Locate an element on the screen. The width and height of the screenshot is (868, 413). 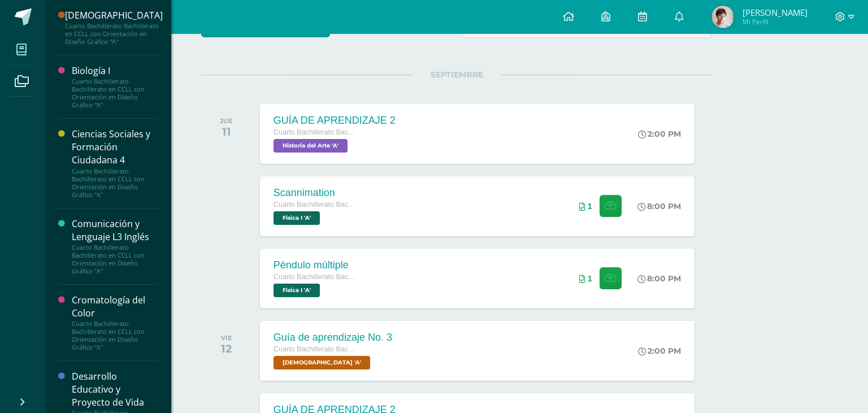
a: Ciencias Sociales y Formación Ciudadana 4Cuarto Bachillerato Bachillerato en CCLL con Orientación... is located at coordinates (115, 163).